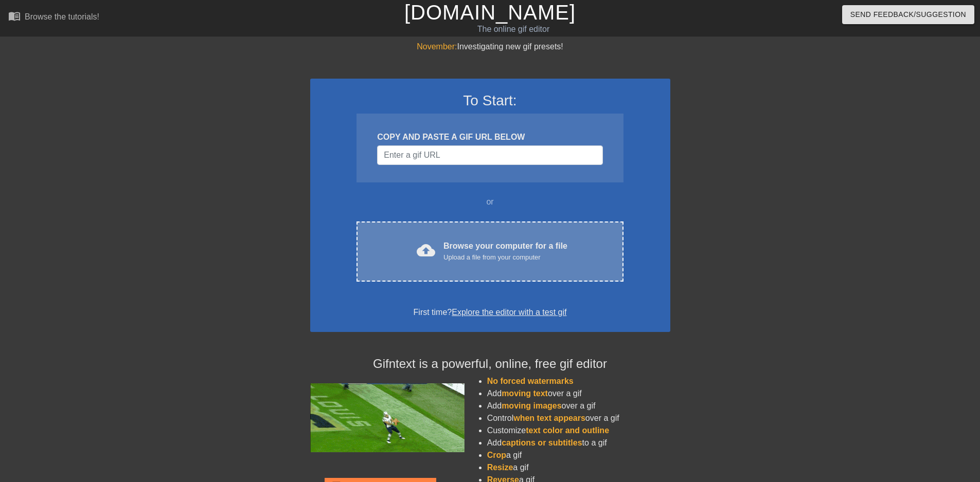  Describe the element at coordinates (568, 431) in the screenshot. I see `span: text color and outline` at that location.